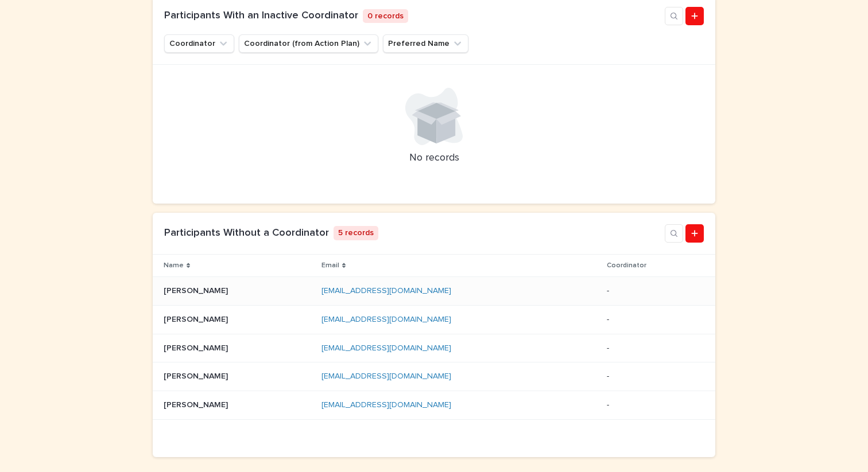 The width and height of the screenshot is (868, 472). I want to click on p: 0 records, so click(385, 16).